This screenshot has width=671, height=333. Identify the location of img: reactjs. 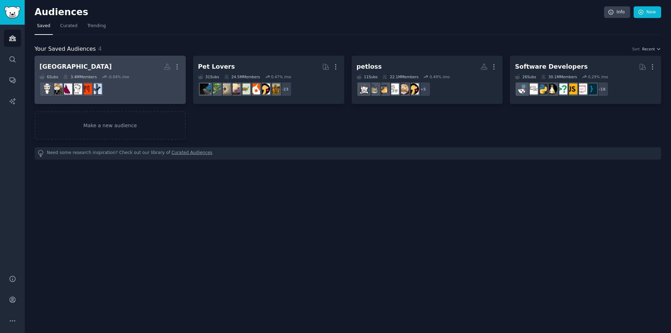
(522, 89).